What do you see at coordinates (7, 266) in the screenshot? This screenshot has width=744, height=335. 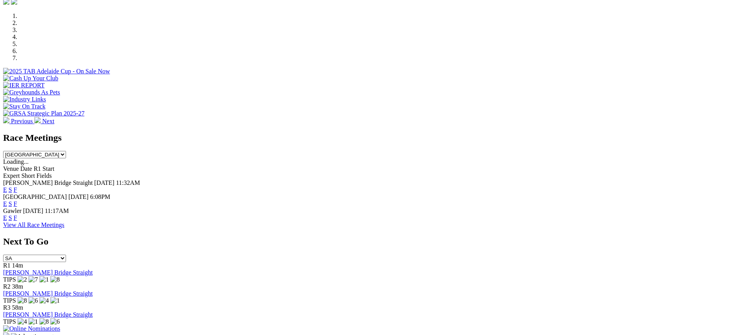 I see `span: R1` at bounding box center [7, 266].